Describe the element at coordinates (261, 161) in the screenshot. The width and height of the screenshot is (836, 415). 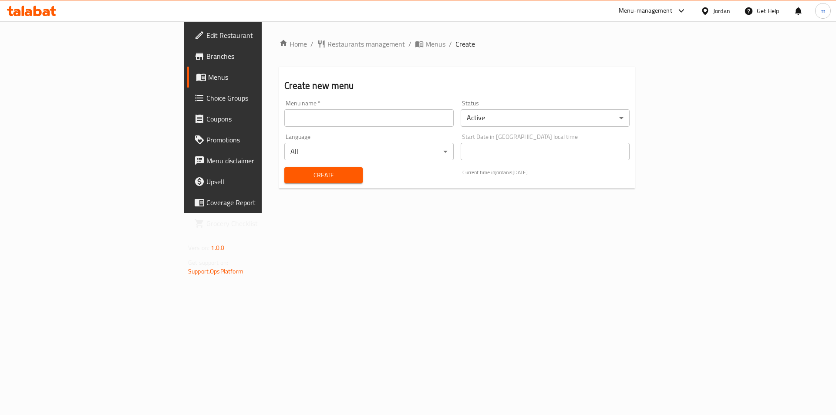
I see `span: Menu disclaimer` at that location.